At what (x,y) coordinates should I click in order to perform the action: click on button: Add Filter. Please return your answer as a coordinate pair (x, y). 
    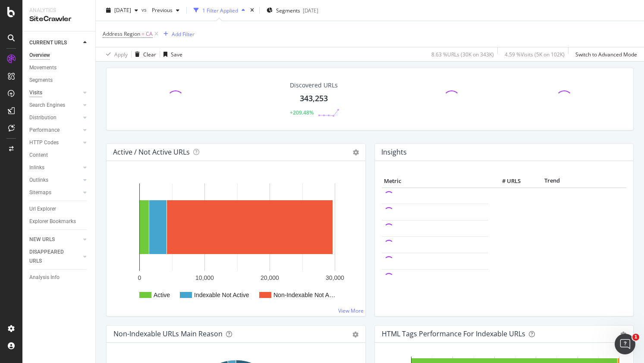
    Looking at the image, I should click on (177, 34).